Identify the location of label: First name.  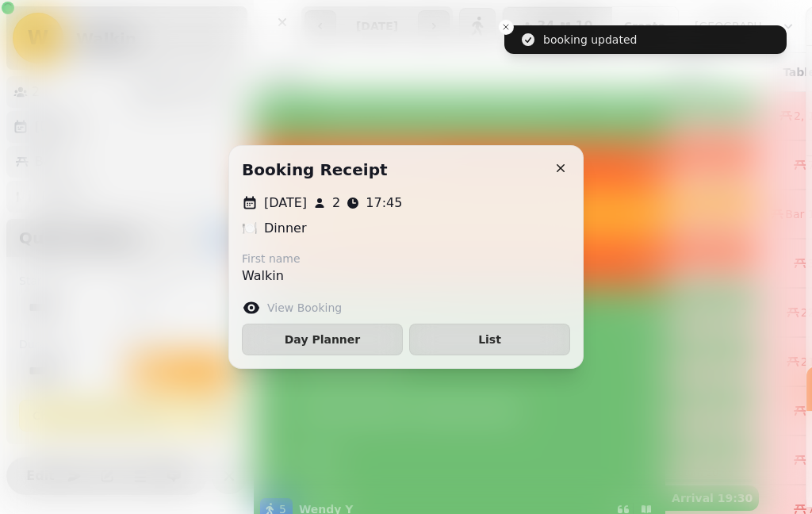
(271, 258).